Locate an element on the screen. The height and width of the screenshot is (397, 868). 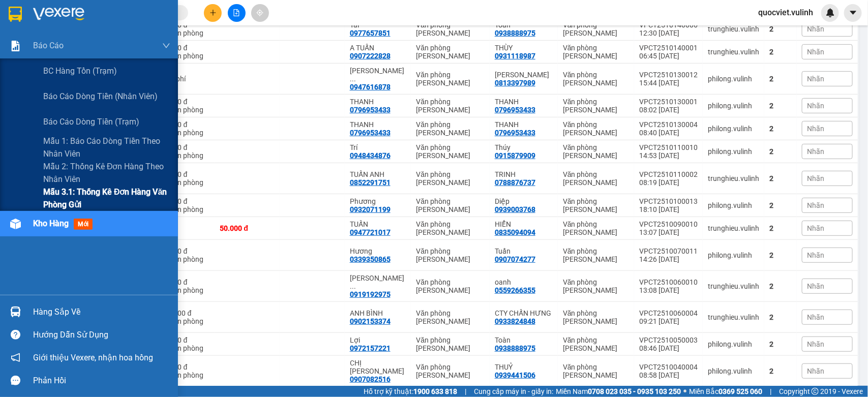
div: VPCT2510110002 is located at coordinates (668, 175).